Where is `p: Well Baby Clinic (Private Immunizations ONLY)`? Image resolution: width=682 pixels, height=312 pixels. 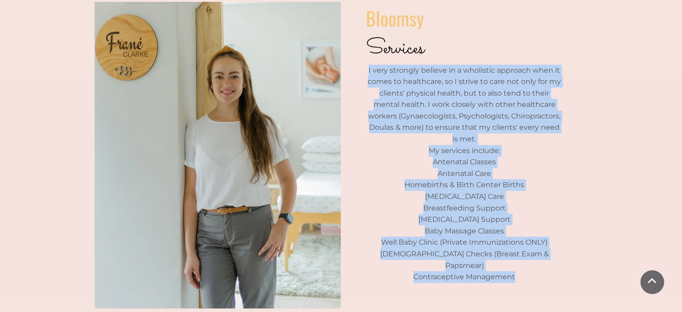 p: Well Baby Clinic (Private Immunizations ONLY) is located at coordinates (464, 242).